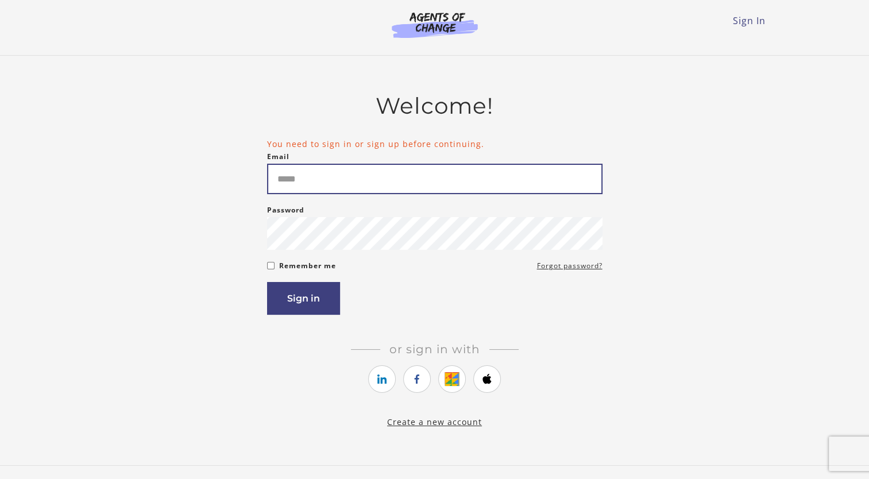 Image resolution: width=869 pixels, height=479 pixels. I want to click on label: Email, so click(278, 157).